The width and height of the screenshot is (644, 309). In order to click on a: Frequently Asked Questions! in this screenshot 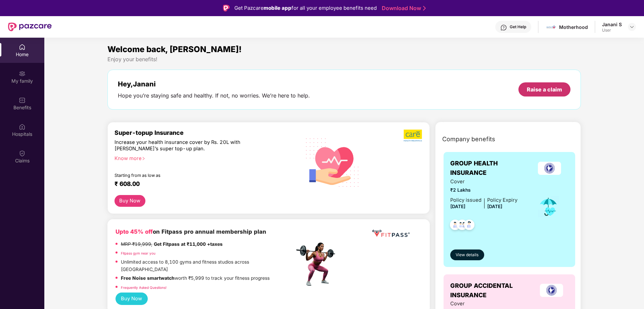, I will do `click(144, 287)`.